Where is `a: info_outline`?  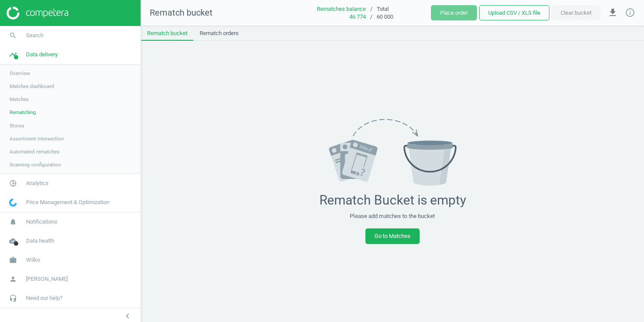 a: info_outline is located at coordinates (631, 13).